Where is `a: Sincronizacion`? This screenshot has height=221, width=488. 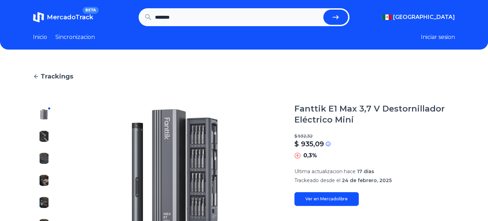 a: Sincronizacion is located at coordinates (75, 37).